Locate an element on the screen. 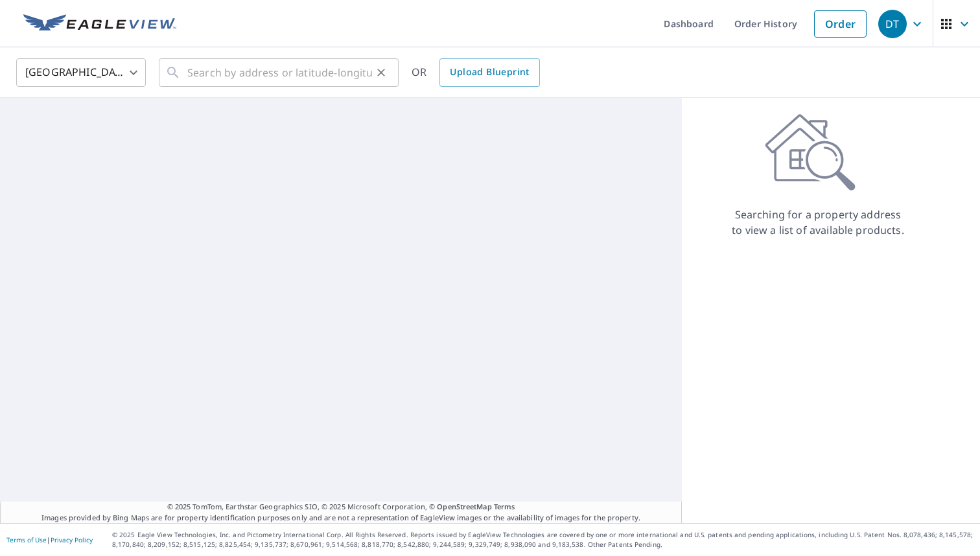 The height and width of the screenshot is (556, 980). button: Clear is located at coordinates (381, 72).